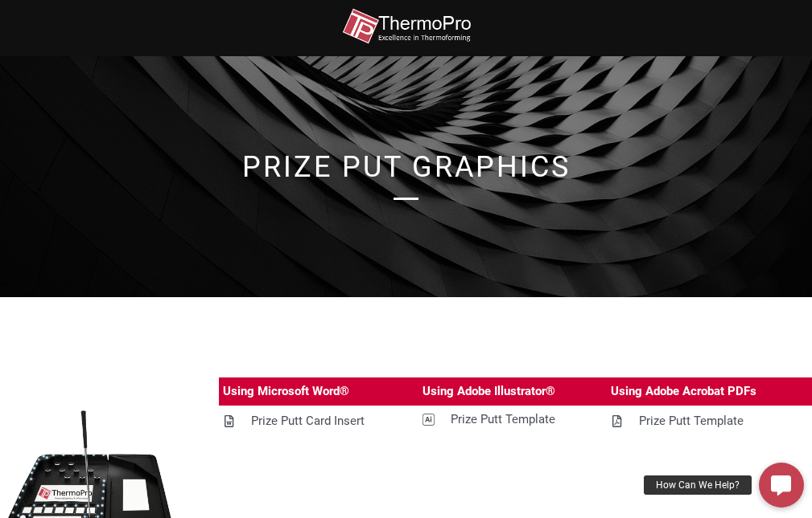  What do you see at coordinates (307, 421) in the screenshot?
I see `div: Prize Putt Card Insert` at bounding box center [307, 421].